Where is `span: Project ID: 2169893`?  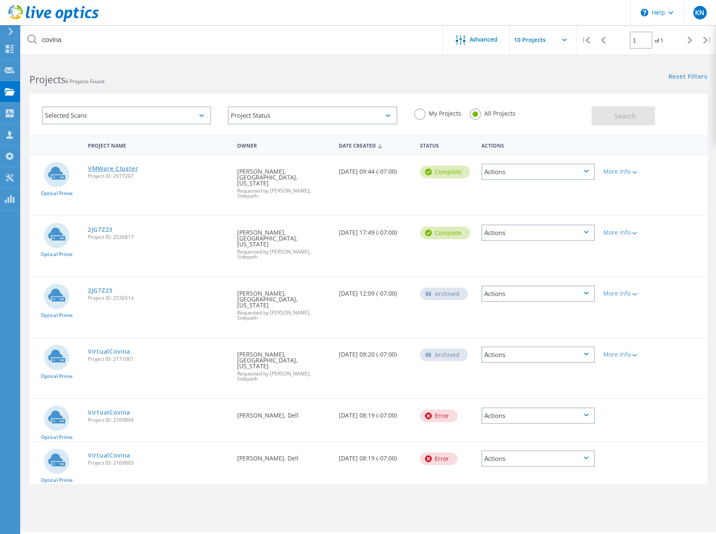 span: Project ID: 2169893 is located at coordinates (158, 463).